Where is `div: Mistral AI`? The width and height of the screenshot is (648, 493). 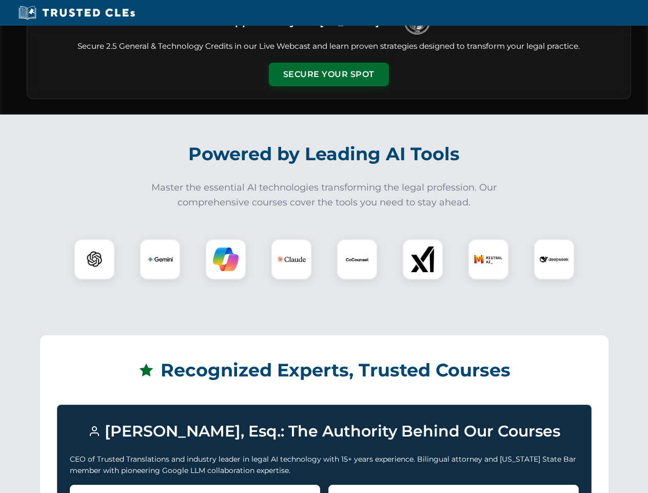
div: Mistral AI is located at coordinates (489, 259).